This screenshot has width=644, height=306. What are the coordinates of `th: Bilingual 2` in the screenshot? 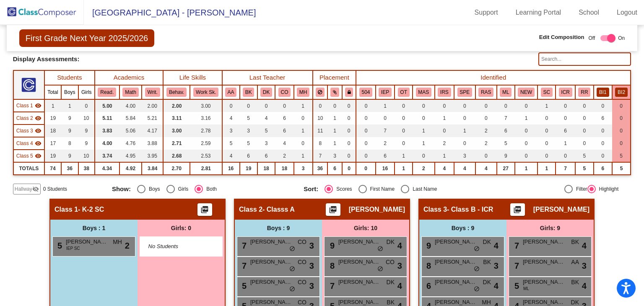 It's located at (621, 93).